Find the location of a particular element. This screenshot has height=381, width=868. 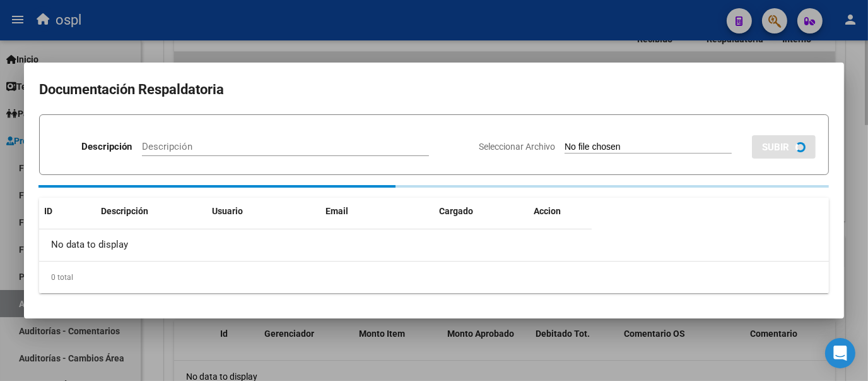

div: Open Intercom Messenger is located at coordinates (840, 353).